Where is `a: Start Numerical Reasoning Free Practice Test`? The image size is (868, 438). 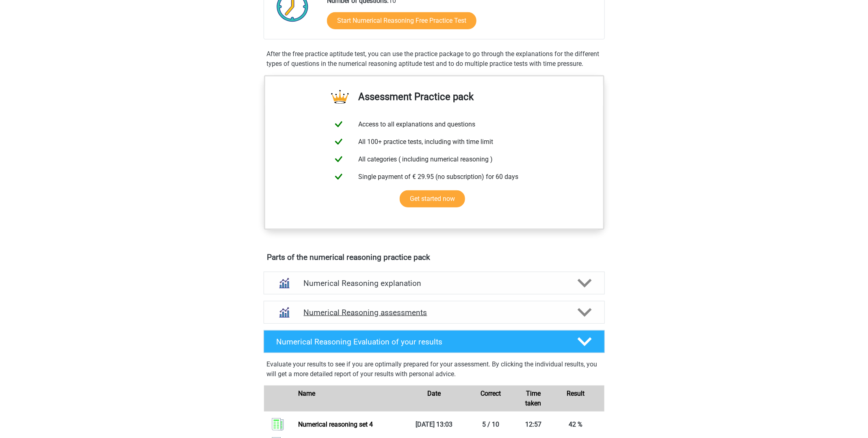
a: Start Numerical Reasoning Free Practice Test is located at coordinates (402, 20).